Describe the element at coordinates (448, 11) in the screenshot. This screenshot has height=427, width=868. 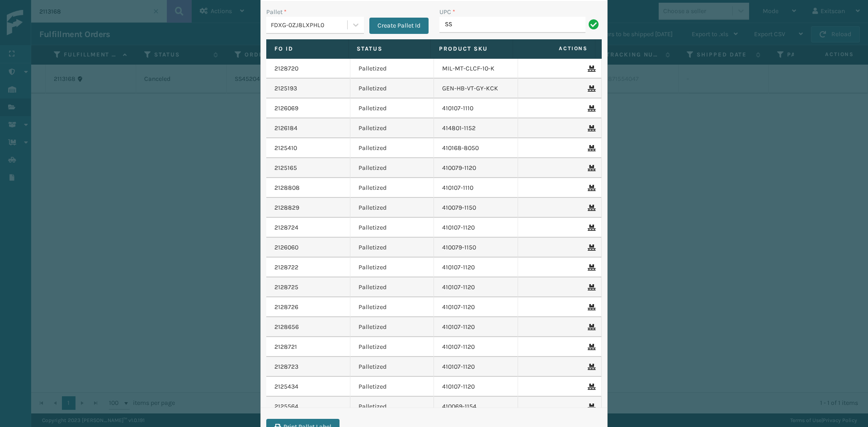
I see `label: UPC` at that location.